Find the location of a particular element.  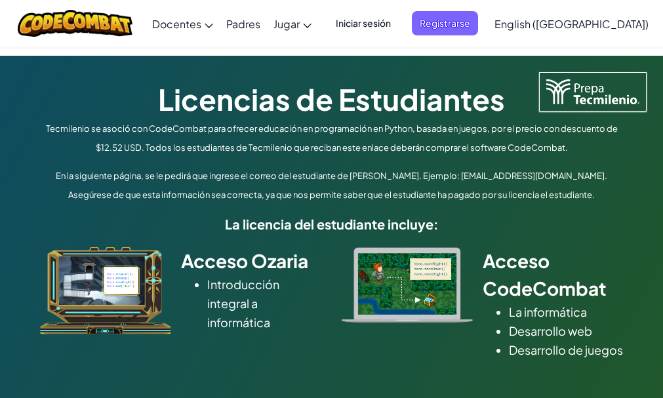

li: Introducción integral a informática is located at coordinates (264, 303).